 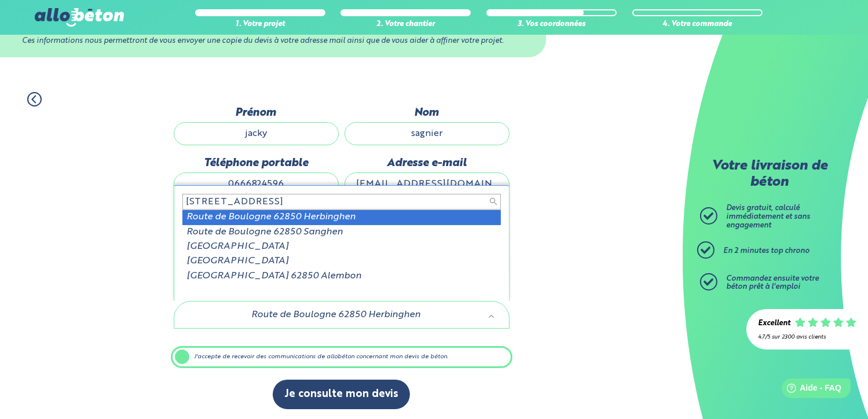 I want to click on div: Route de Boulogne 62850 Sanghen, so click(x=341, y=232).